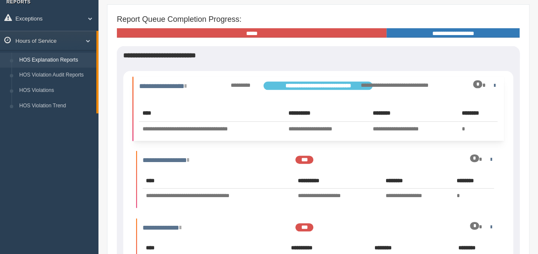 The image size is (538, 254). Describe the element at coordinates (56, 106) in the screenshot. I see `a: HOS Violation Trend` at that location.